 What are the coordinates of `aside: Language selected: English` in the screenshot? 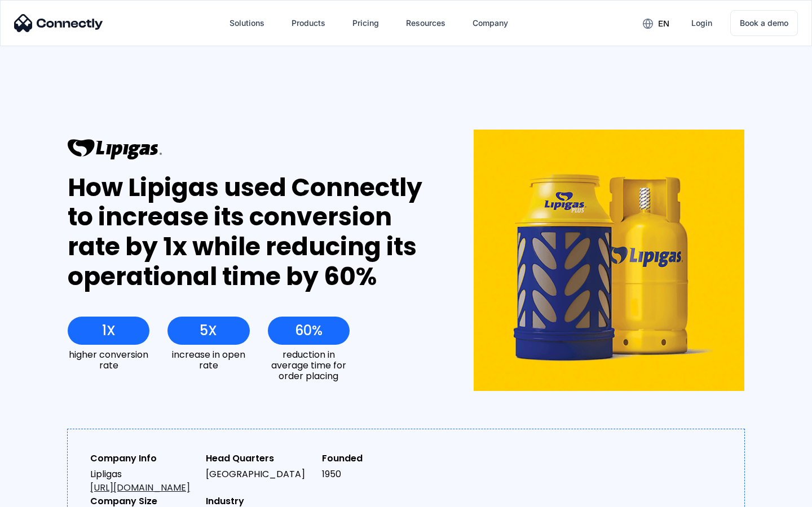 It's located at (39, 496).